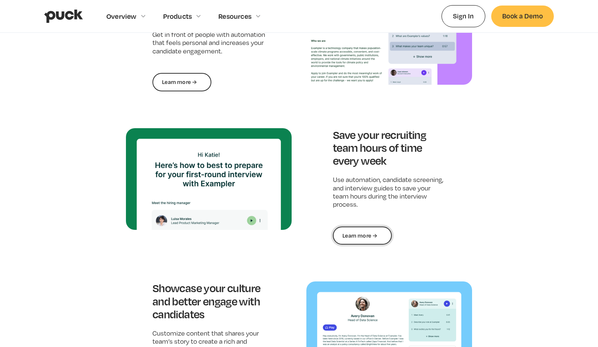 The height and width of the screenshot is (347, 598). Describe the element at coordinates (463, 16) in the screenshot. I see `a: Sign In` at that location.